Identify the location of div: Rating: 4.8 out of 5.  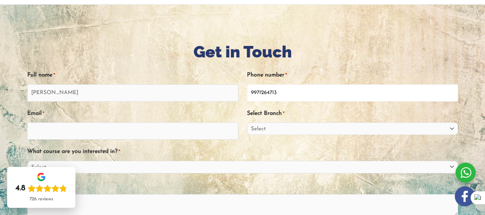
(41, 188).